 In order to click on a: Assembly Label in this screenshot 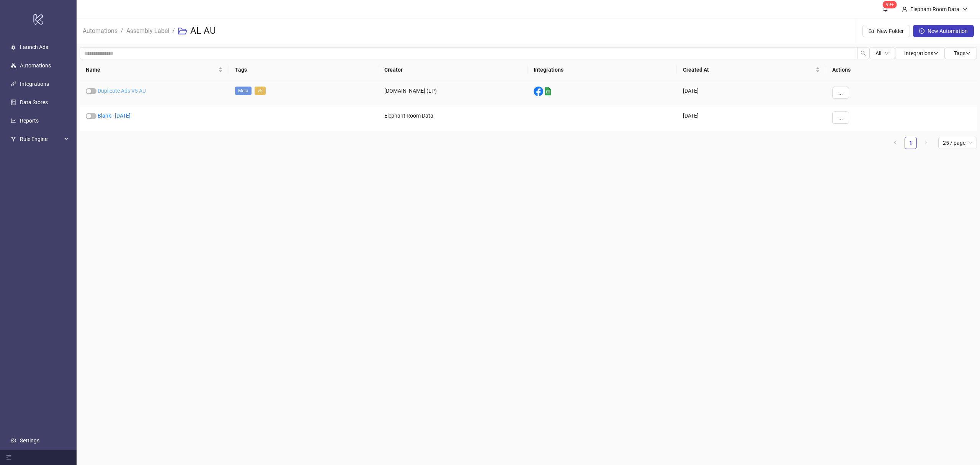, I will do `click(148, 30)`.